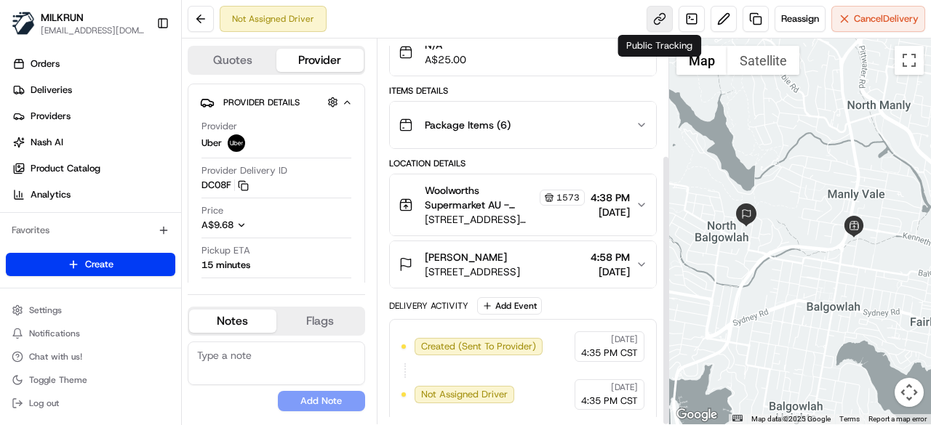 The image size is (931, 425). Describe the element at coordinates (909, 393) in the screenshot. I see `button: Map camera controls` at that location.